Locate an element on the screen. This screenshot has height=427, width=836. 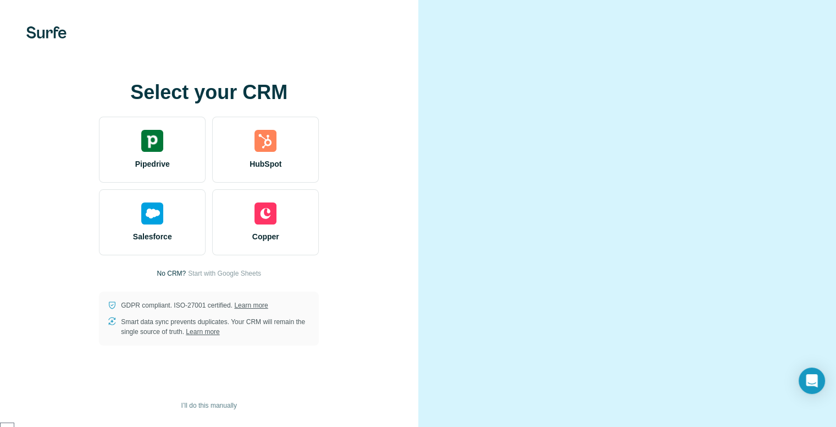
img: Surfe's logo is located at coordinates (46, 32).